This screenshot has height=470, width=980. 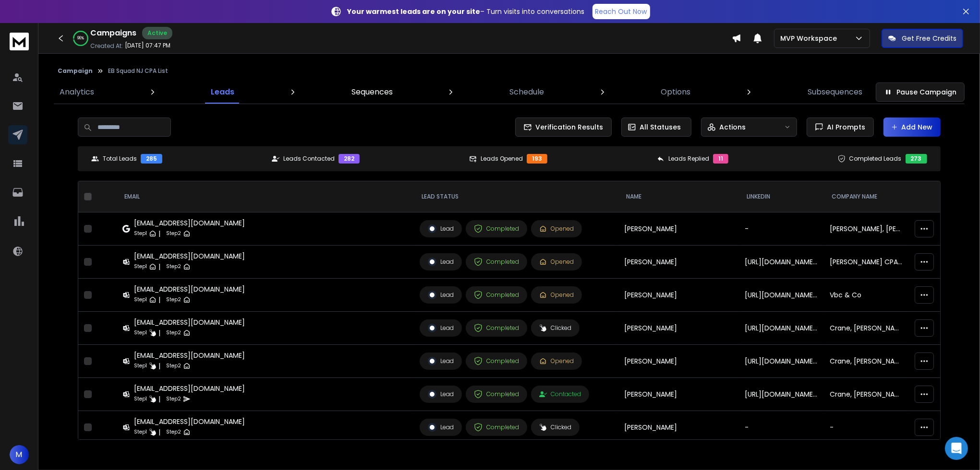 I want to click on h1: Campaigns, so click(x=114, y=33).